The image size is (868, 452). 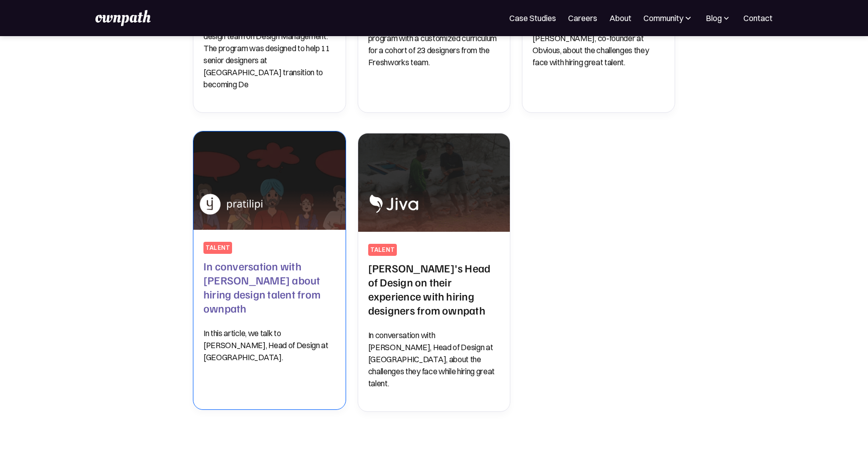 I want to click on a: Case Studies, so click(x=532, y=18).